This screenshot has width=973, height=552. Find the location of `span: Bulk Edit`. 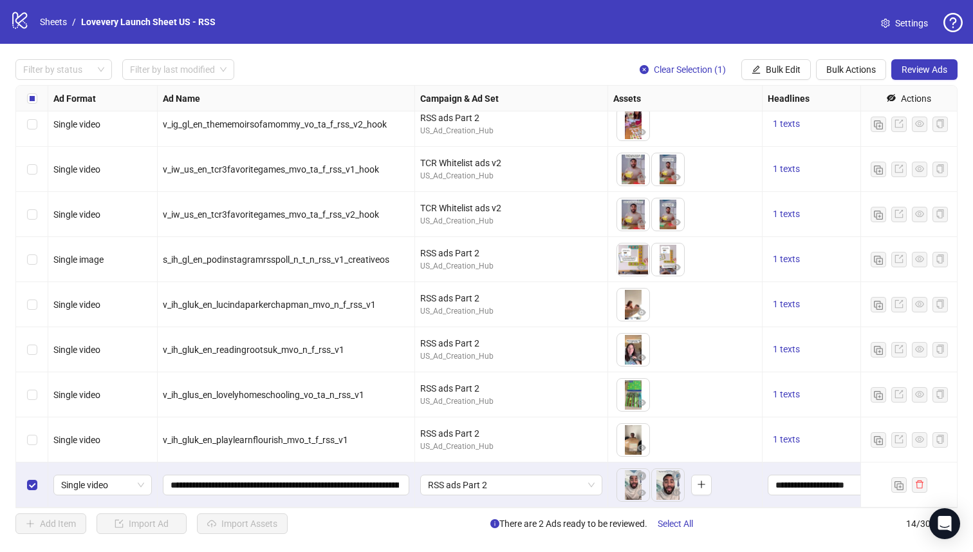

span: Bulk Edit is located at coordinates (783, 70).